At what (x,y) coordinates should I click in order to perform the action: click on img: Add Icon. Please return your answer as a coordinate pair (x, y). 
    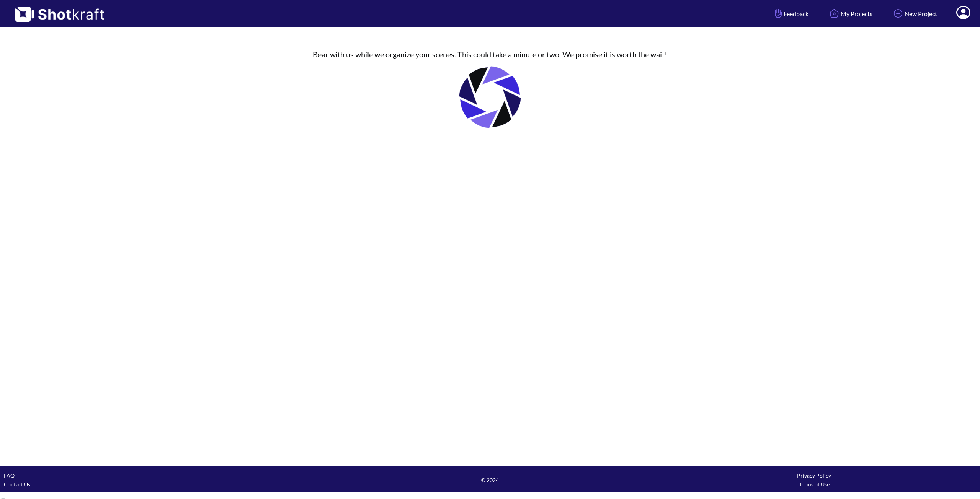
    Looking at the image, I should click on (898, 13).